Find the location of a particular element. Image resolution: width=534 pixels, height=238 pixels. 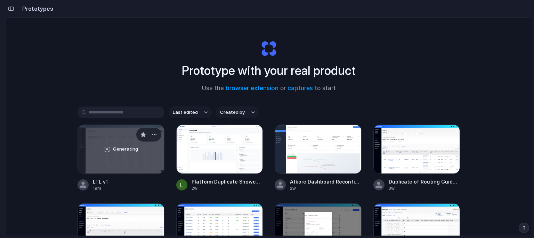

span: Last edited is located at coordinates (185, 113).